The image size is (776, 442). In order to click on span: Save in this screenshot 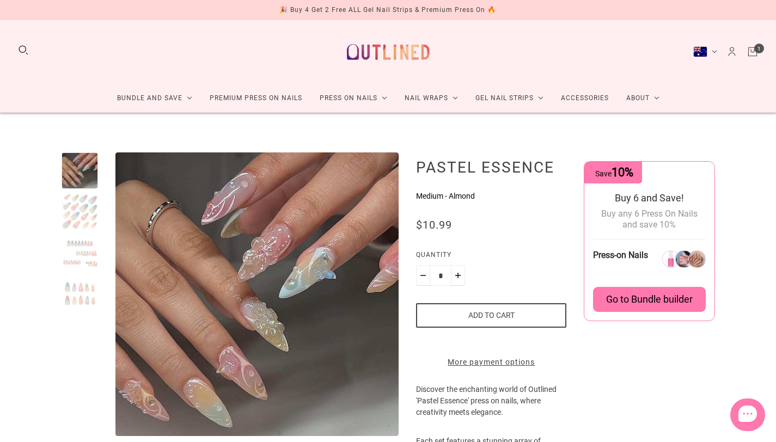, I will do `click(614, 174)`.